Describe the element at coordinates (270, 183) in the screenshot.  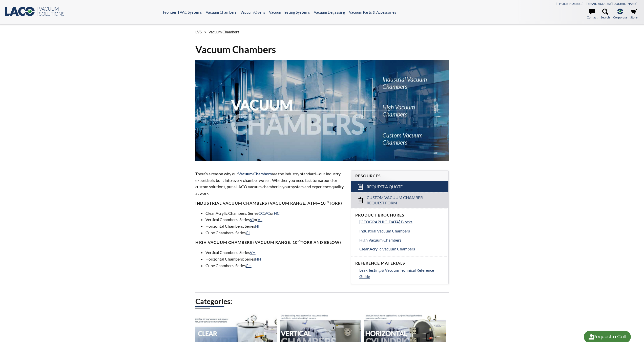
I see `p: There’s a reason why our are the industry standard—our industry expertise is built into every cha...` at that location.